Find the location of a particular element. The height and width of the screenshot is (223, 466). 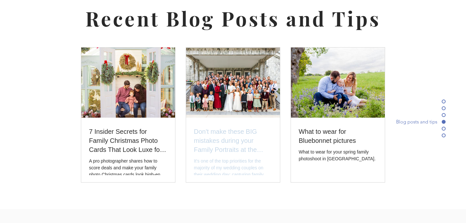

a: What to wear for Bluebonnet pictures is located at coordinates (338, 136).